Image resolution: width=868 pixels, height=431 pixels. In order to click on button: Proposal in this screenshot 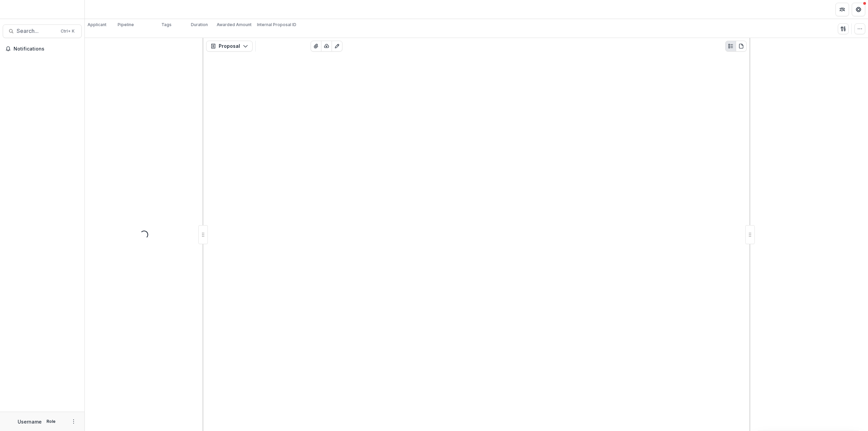, I will do `click(230, 46)`.